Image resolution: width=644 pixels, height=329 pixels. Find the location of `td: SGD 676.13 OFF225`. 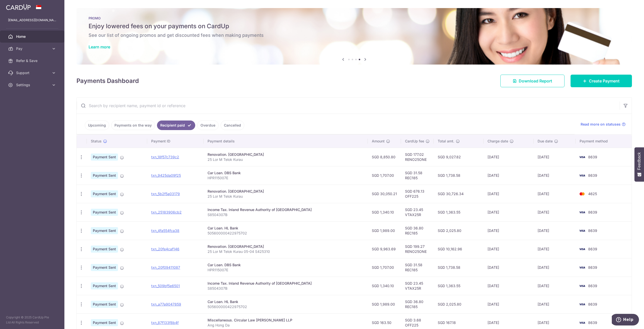

td: SGD 676.13 OFF225 is located at coordinates (418, 194).